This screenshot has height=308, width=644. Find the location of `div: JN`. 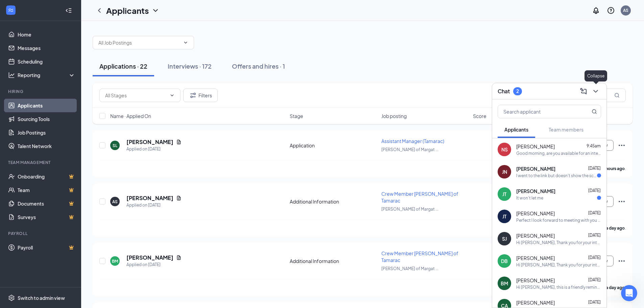

div: JN is located at coordinates (505, 172).